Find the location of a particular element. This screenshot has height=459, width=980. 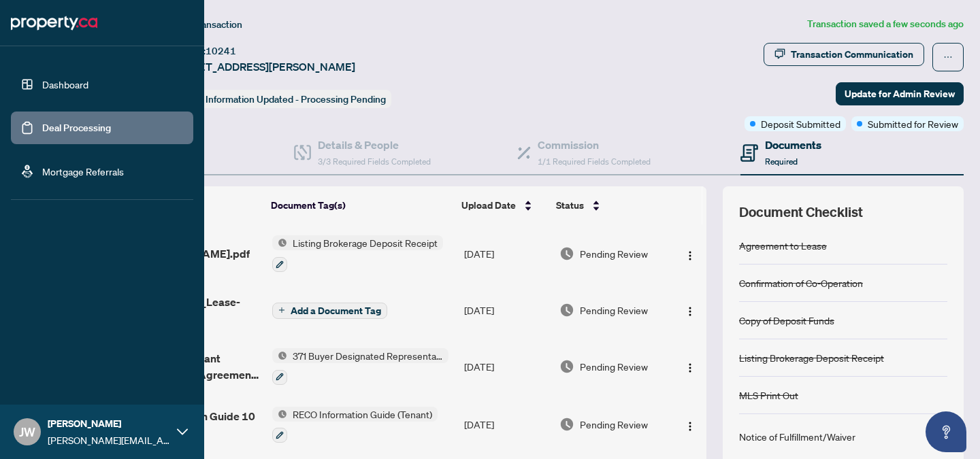

div: Status: is located at coordinates (280, 99).